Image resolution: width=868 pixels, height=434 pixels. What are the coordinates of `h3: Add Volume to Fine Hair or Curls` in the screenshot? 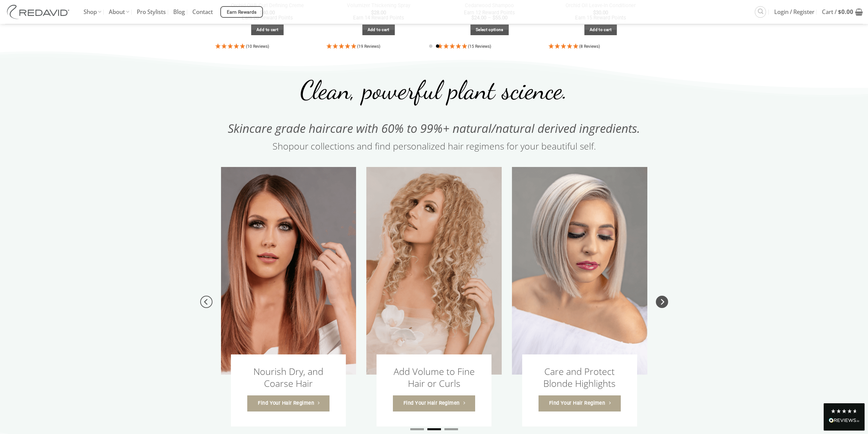 It's located at (434, 377).